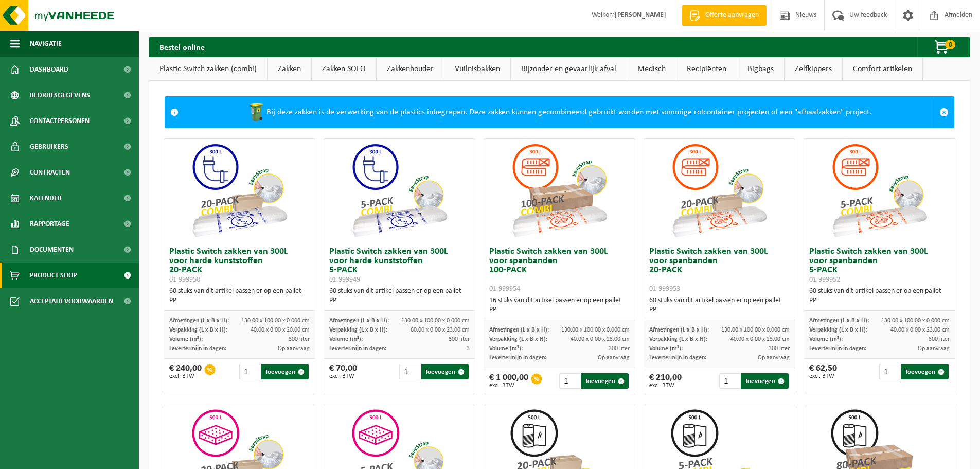 The height and width of the screenshot is (469, 980). I want to click on span: 3, so click(468, 349).